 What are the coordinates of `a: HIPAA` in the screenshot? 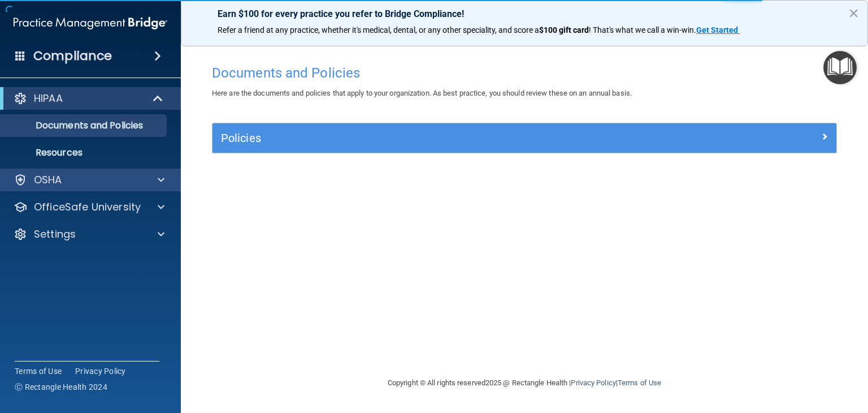 It's located at (89, 98).